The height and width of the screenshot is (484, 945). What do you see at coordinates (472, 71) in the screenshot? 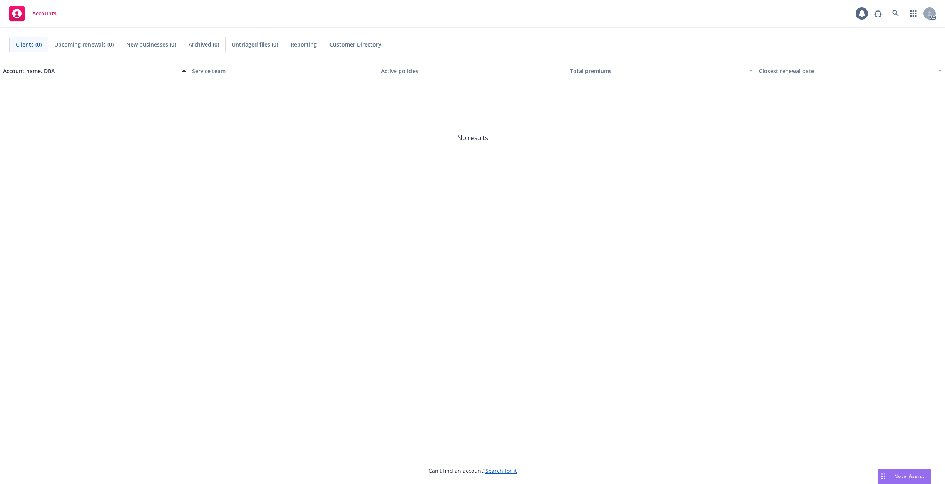
I see `button: Active policies` at bounding box center [472, 71].